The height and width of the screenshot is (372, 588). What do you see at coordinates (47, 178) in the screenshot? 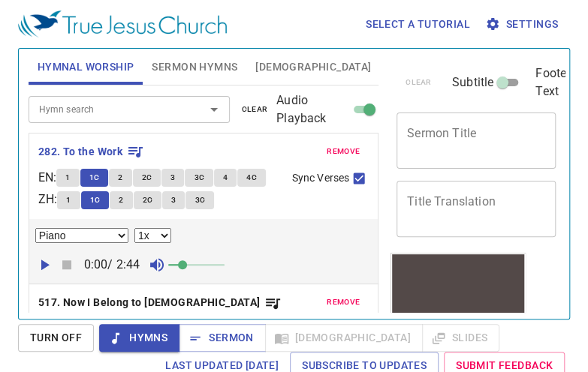
I see `p: EN :` at bounding box center [47, 178].